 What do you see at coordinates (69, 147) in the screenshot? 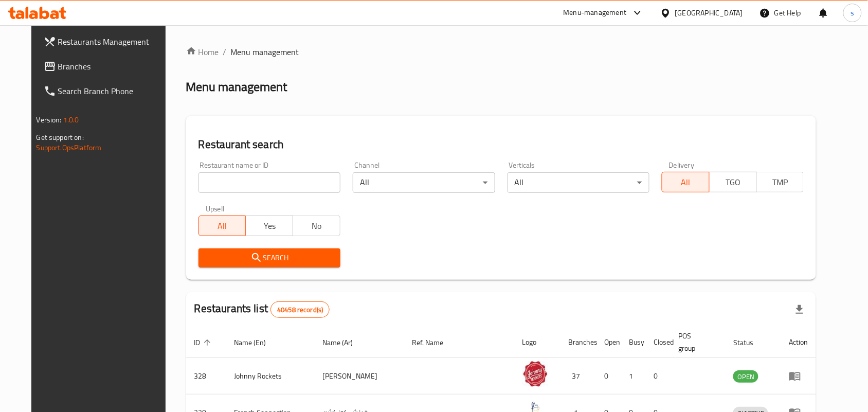
I see `a: Support.OpsPlatform` at bounding box center [69, 147].